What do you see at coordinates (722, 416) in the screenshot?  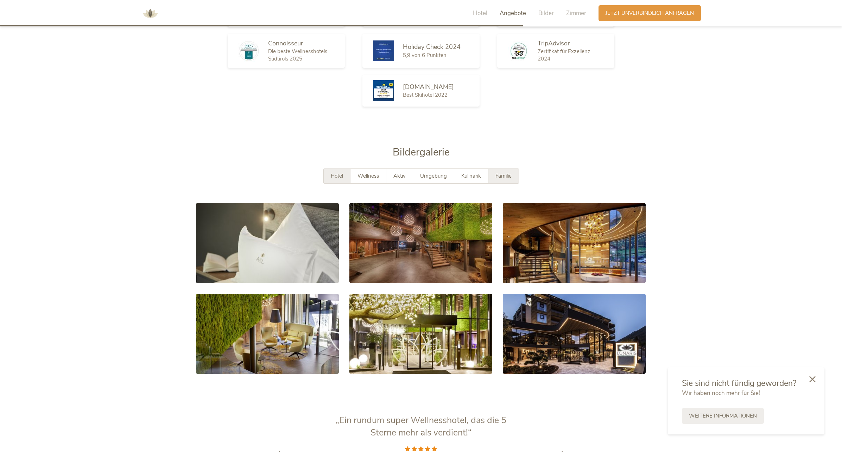 I see `a: Weitere Informationen` at bounding box center [722, 416].